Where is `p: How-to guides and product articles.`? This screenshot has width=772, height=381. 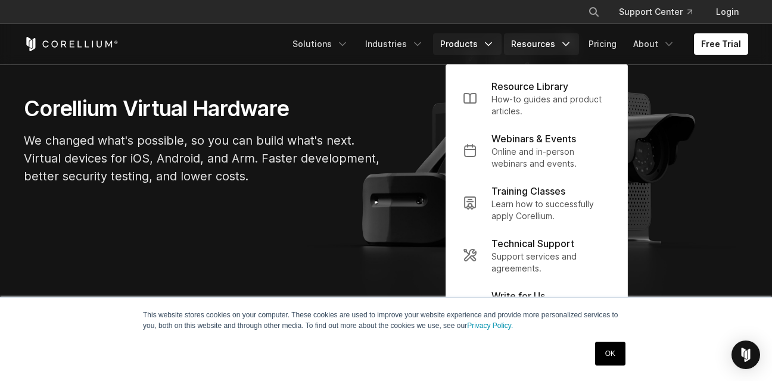
p: How-to guides and product articles. is located at coordinates (551, 105).